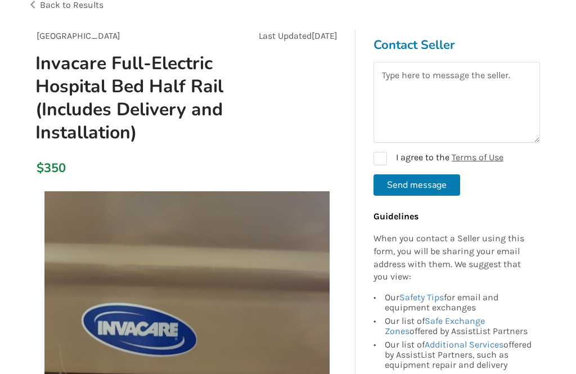 The width and height of the screenshot is (576, 374). I want to click on div: $350, so click(37, 168).